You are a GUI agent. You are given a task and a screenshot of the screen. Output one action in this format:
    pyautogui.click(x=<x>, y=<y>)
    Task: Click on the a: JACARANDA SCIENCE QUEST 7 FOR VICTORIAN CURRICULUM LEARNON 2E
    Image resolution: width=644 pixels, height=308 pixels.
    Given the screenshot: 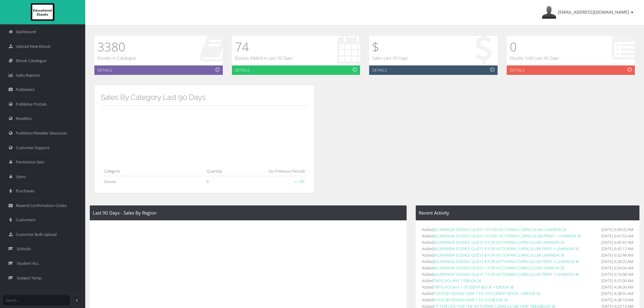 What is the action you would take?
    pyautogui.click(x=499, y=268)
    